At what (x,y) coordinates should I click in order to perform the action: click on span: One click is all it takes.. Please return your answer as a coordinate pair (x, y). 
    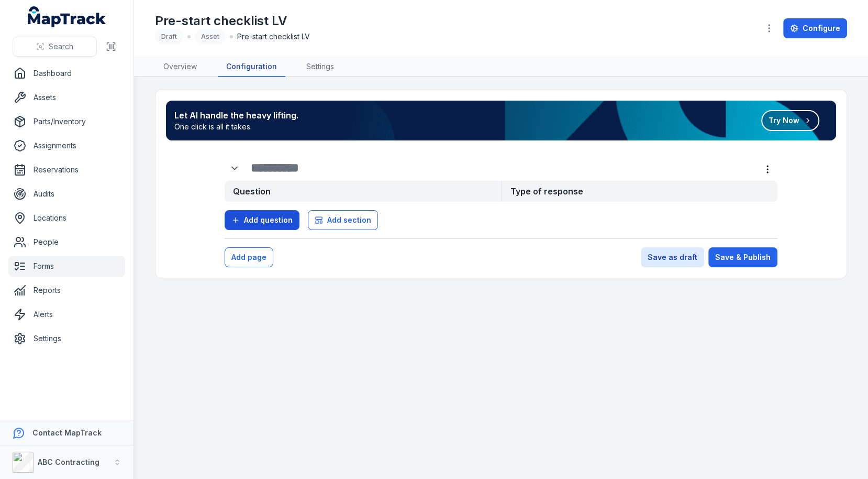
    Looking at the image, I should click on (236, 127).